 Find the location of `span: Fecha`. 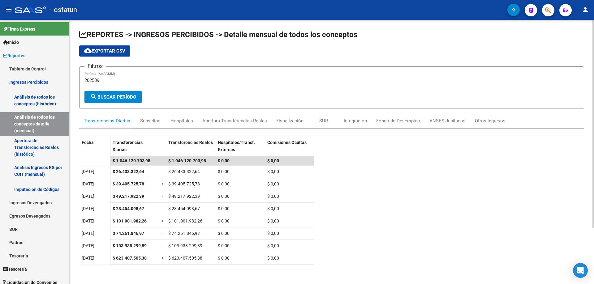

span: Fecha is located at coordinates (87, 143).